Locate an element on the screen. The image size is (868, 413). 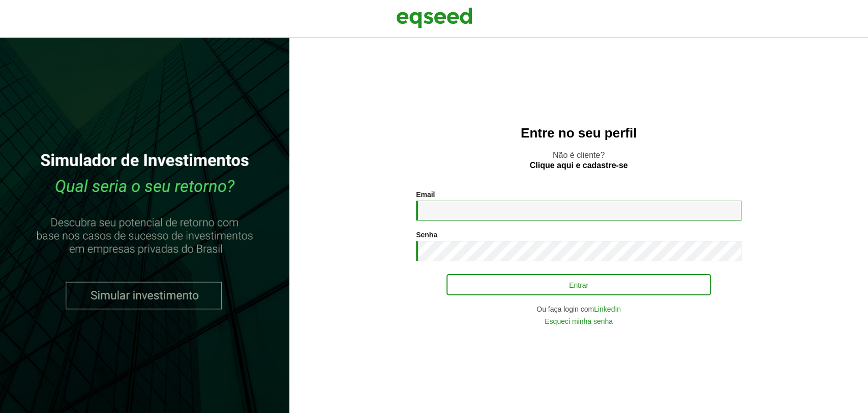
div: Ou faça login com is located at coordinates (579, 309).